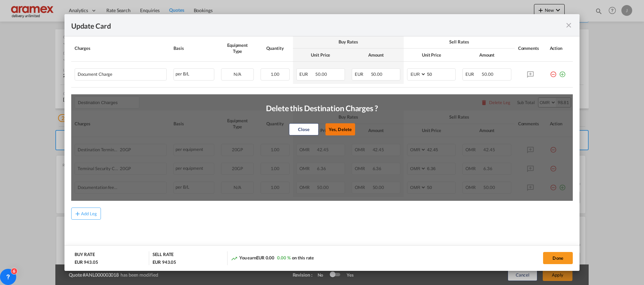  Describe the element at coordinates (322, 142) in the screenshot. I see `md-dialog: Update Card Port ...` at that location.